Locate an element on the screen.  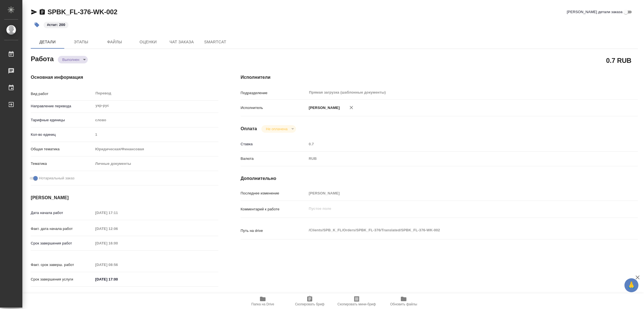
button: Не оплачена is located at coordinates (277, 129).